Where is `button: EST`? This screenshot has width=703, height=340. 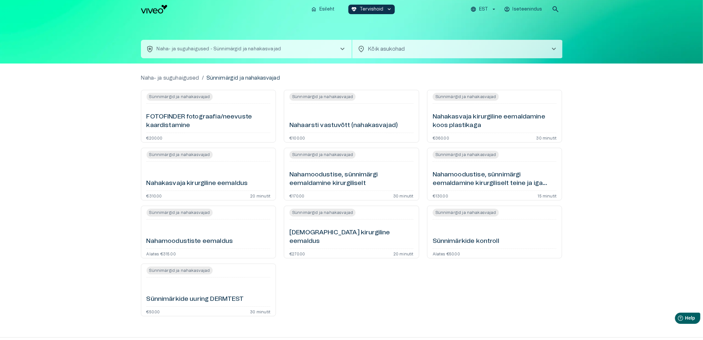
button: EST is located at coordinates (483, 9).